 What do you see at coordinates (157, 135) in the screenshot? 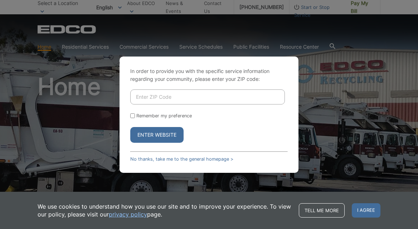
I see `button: Enter Website` at bounding box center [157, 135].